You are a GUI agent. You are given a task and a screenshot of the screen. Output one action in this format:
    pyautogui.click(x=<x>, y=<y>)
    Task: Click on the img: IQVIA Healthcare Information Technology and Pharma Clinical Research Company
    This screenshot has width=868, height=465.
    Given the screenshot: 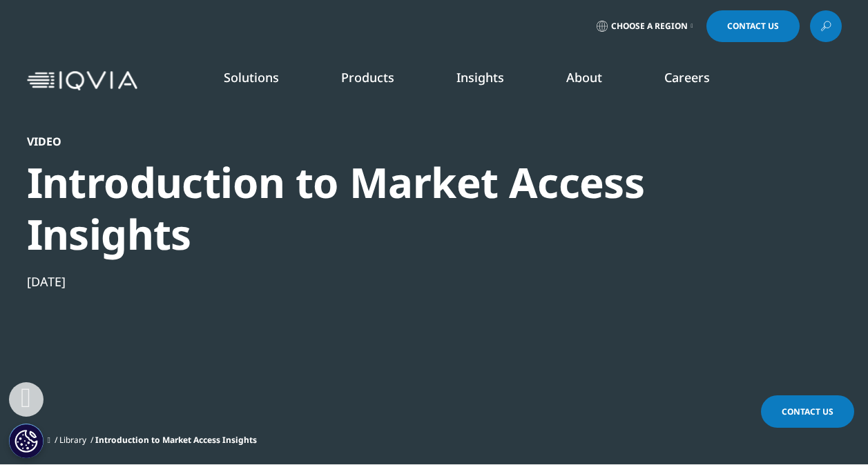 What is the action you would take?
    pyautogui.click(x=82, y=81)
    